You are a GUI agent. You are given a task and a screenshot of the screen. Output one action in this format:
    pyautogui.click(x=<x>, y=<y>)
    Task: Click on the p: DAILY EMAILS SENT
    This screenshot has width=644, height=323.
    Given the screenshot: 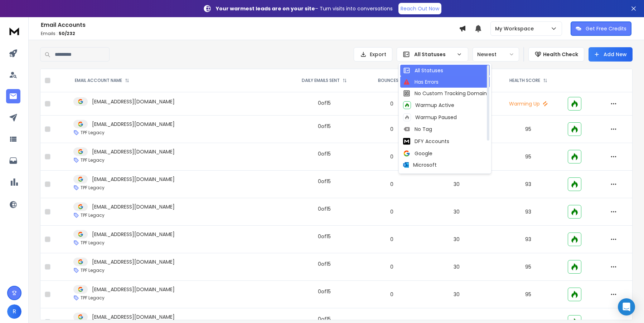 What is the action you would take?
    pyautogui.click(x=321, y=81)
    